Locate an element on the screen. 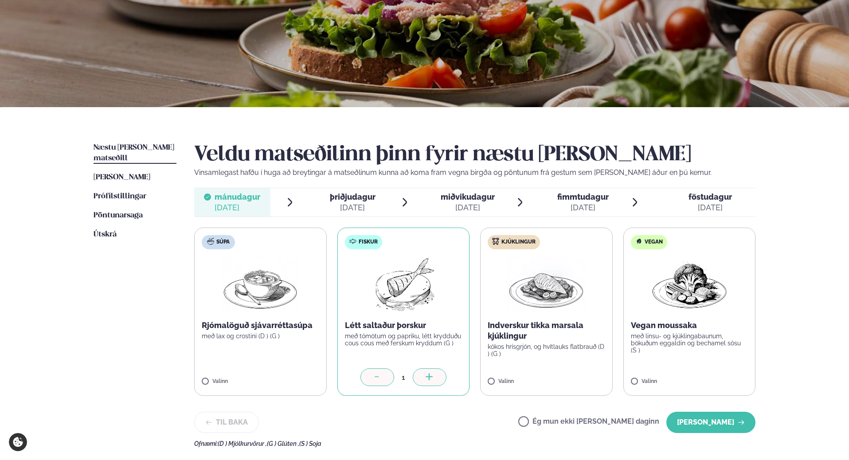 This screenshot has width=849, height=460. p: með tómötum og papriku, létt krydduðu cous cous með ferskum kryddum (G ) is located at coordinates (403, 340).